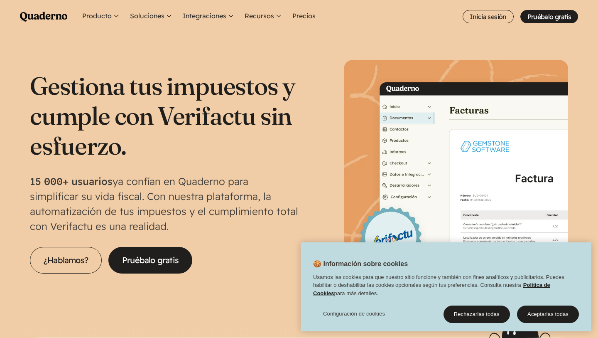 The width and height of the screenshot is (598, 338). I want to click on button: Aceptarlas todas, so click(548, 314).